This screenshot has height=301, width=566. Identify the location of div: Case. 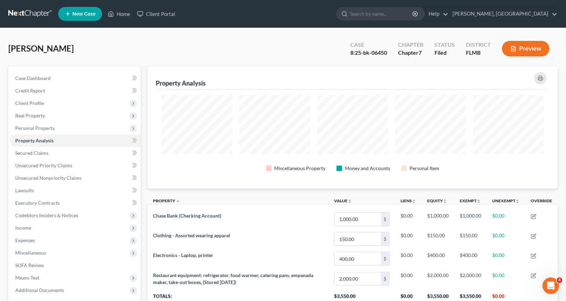
(368, 45).